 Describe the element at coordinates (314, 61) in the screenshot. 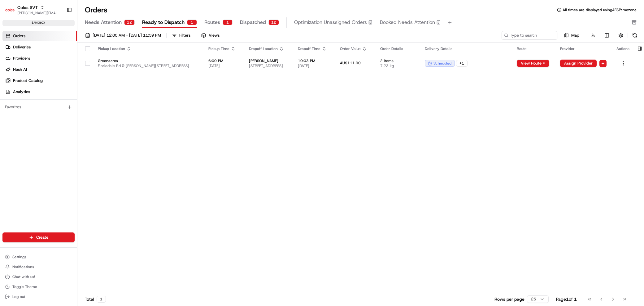

I see `span: 10:03 PM` at that location.